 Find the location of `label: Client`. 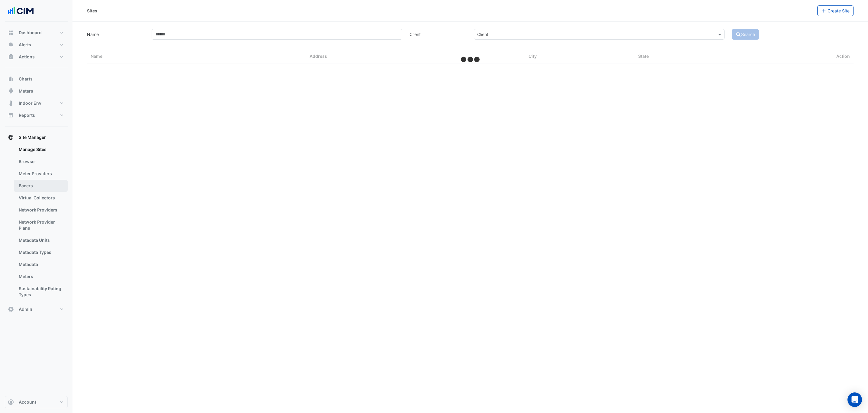

label: Client is located at coordinates (438, 34).